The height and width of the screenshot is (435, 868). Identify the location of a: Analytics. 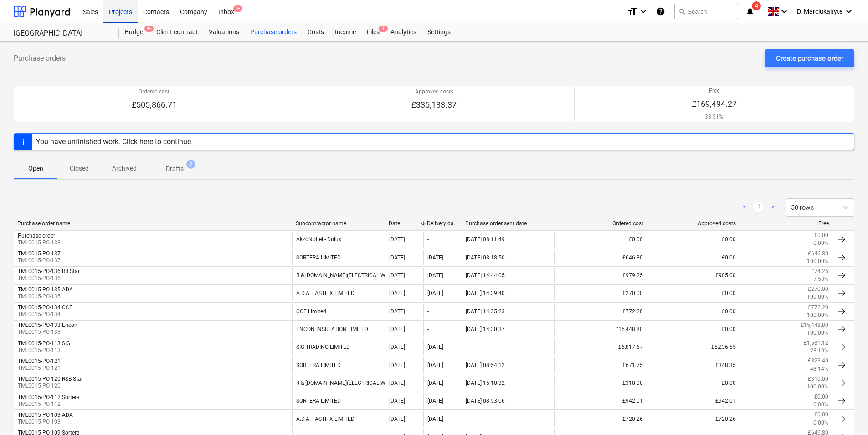
(403, 32).